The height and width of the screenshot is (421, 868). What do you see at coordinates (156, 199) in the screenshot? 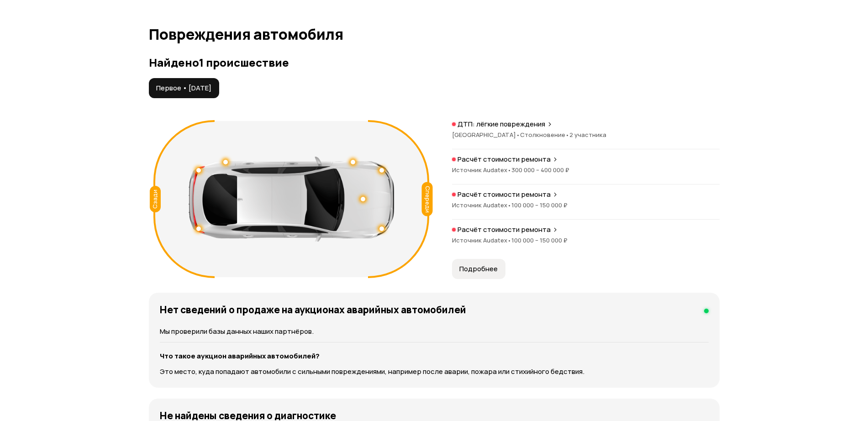
I see `div: Сзади` at bounding box center [156, 199].